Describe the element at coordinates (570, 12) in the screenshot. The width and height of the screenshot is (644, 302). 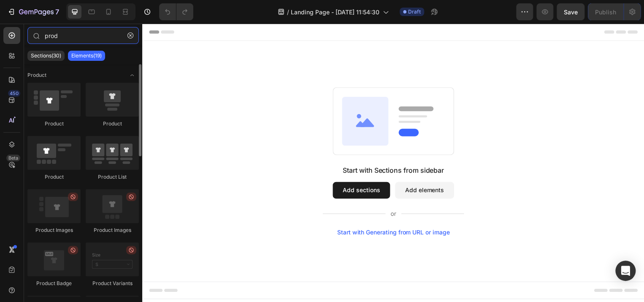
I see `span: Save` at that location.